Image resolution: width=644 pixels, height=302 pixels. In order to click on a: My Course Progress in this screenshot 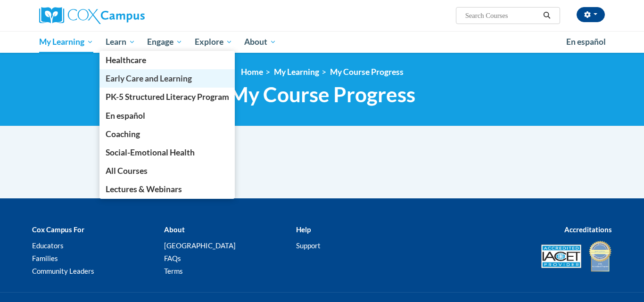, I will do `click(367, 72)`.